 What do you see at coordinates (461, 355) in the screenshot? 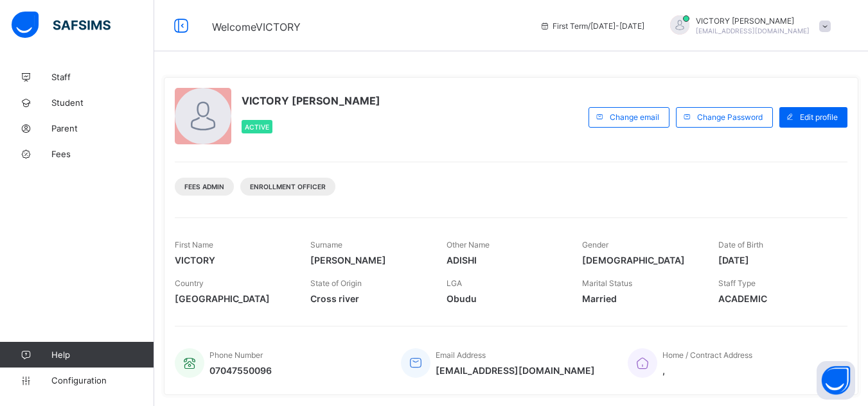
I see `span: Email Address` at bounding box center [461, 355].